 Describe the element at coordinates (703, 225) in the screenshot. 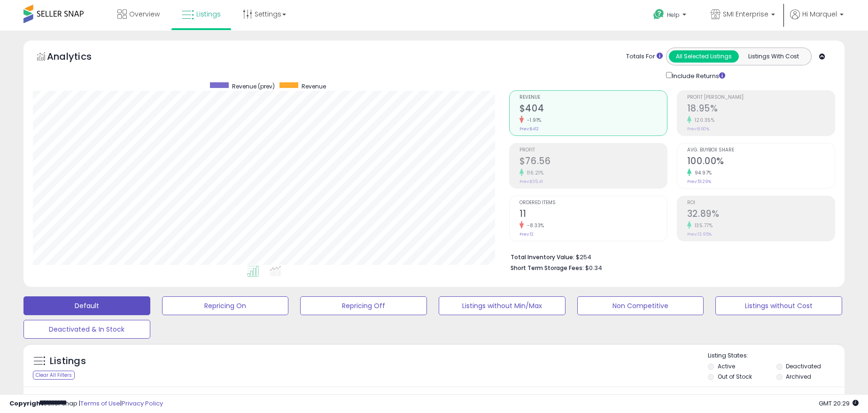

I see `small: 135.77%` at that location.